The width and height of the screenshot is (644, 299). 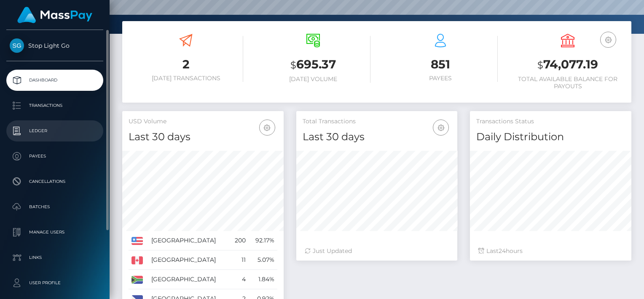 I want to click on a: Batches, so click(x=55, y=207).